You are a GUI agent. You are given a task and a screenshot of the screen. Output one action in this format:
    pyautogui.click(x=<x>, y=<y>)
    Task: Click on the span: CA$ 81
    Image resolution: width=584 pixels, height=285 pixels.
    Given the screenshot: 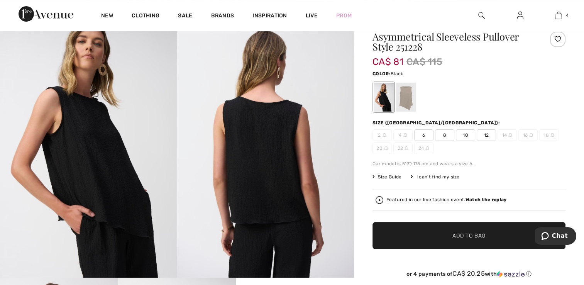 What is the action you would take?
    pyautogui.click(x=388, y=58)
    